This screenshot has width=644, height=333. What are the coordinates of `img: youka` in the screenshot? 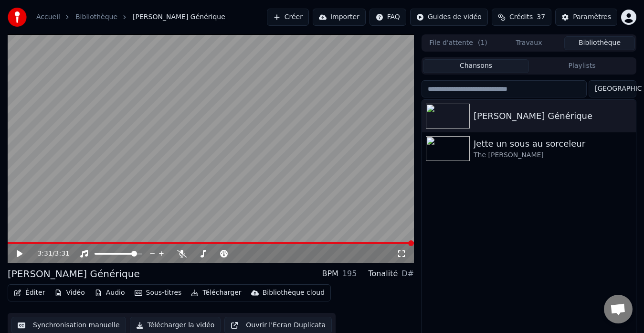 It's located at (17, 17).